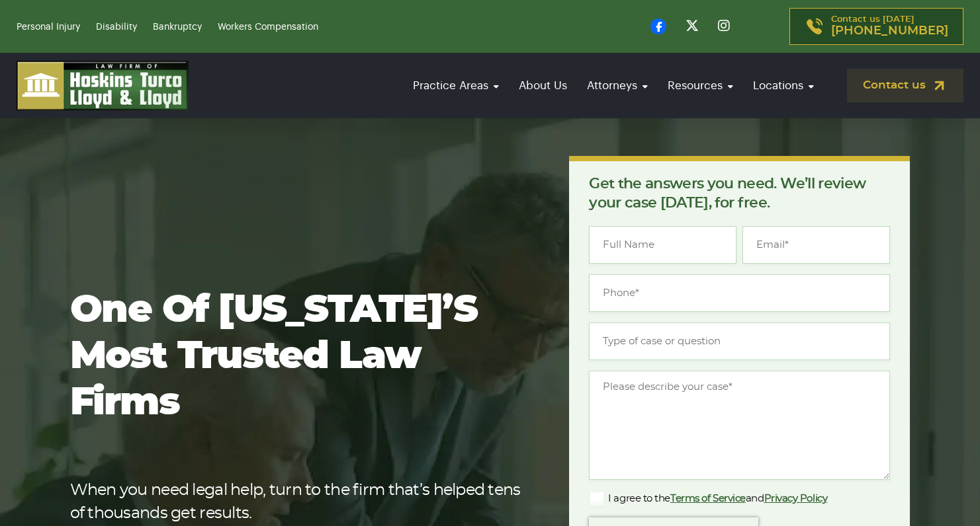 The height and width of the screenshot is (526, 980). What do you see at coordinates (103, 85) in the screenshot?
I see `img: logo` at bounding box center [103, 85].